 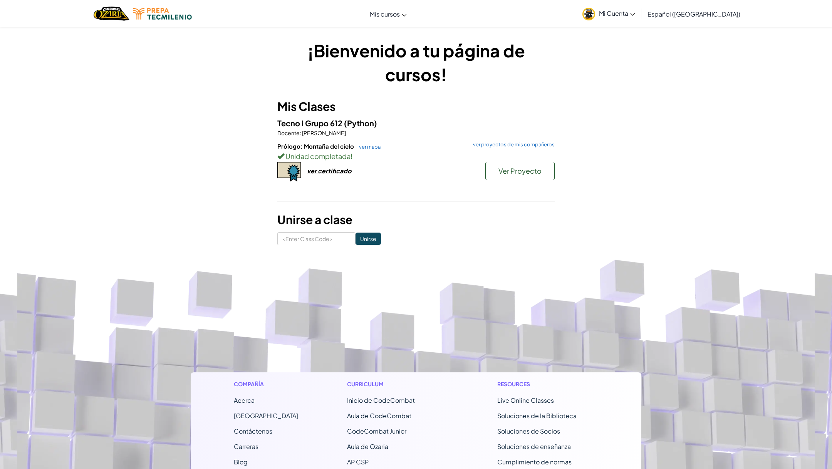 What do you see at coordinates (111, 13) in the screenshot?
I see `img: Home` at bounding box center [111, 13].